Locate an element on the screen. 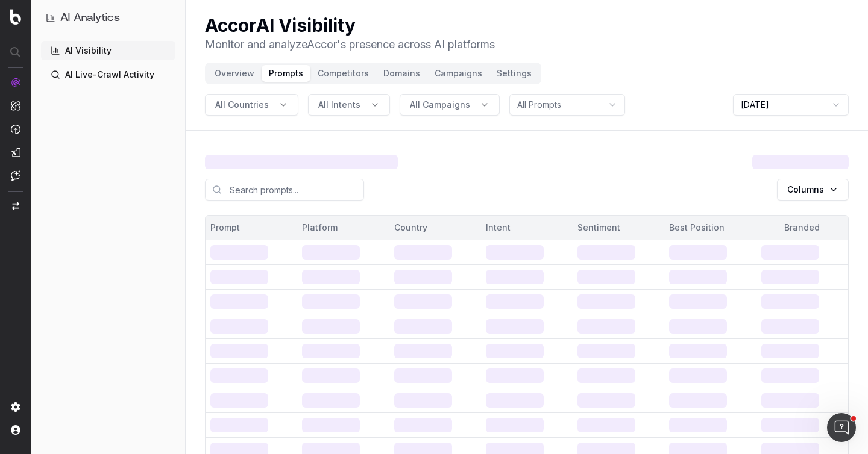  h1: AI Analytics is located at coordinates (89, 18).